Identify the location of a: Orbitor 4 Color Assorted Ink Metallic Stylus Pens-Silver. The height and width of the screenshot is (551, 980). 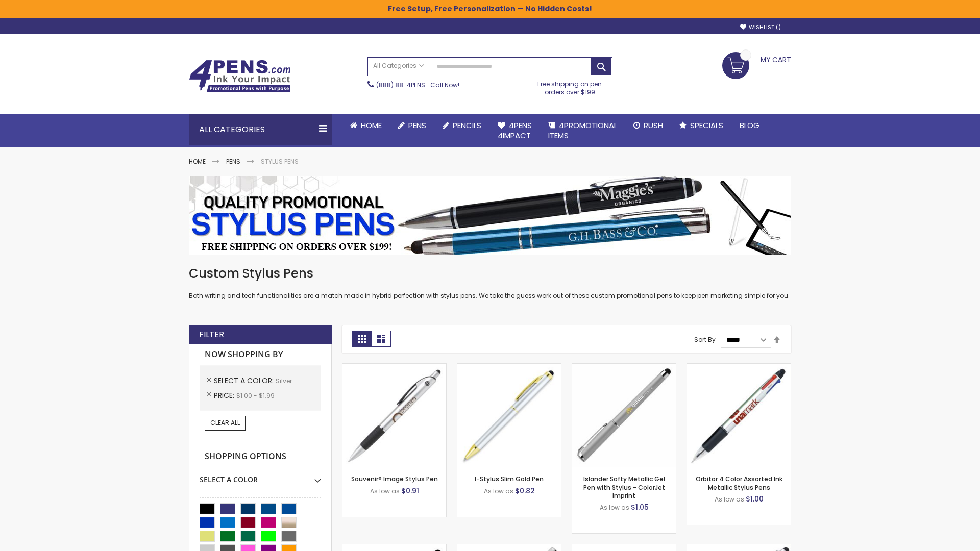
(739, 368).